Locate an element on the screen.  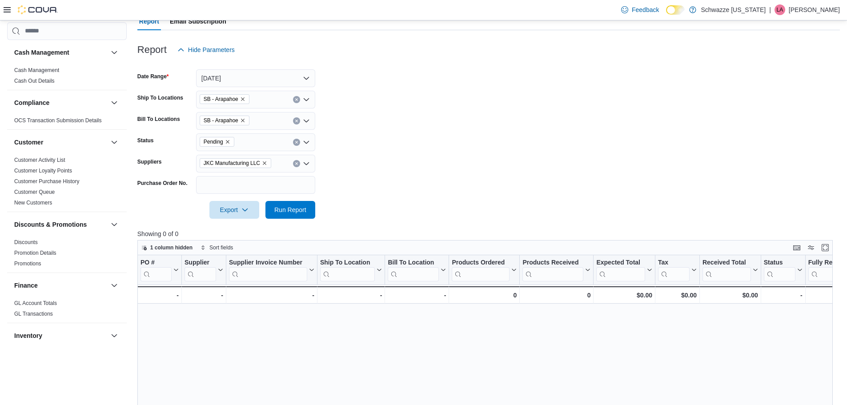
span: Email Subscription is located at coordinates (198, 21).